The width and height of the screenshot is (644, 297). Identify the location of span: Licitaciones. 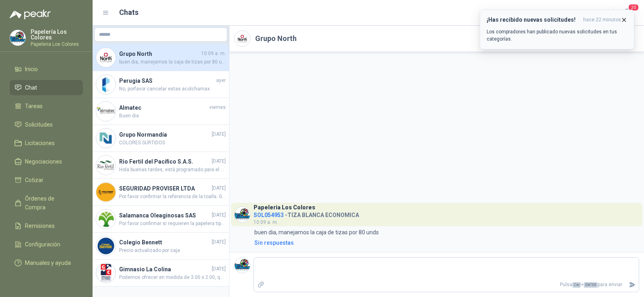
(40, 143).